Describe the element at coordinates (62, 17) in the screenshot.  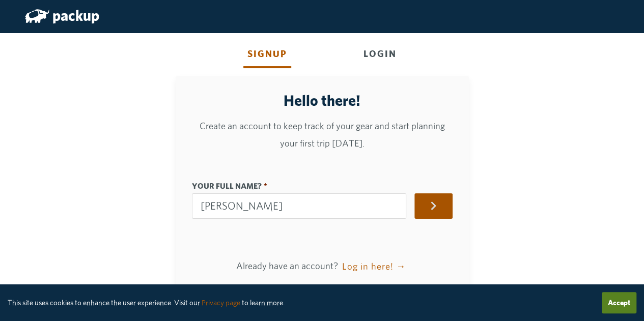
I see `a: packup` at that location.